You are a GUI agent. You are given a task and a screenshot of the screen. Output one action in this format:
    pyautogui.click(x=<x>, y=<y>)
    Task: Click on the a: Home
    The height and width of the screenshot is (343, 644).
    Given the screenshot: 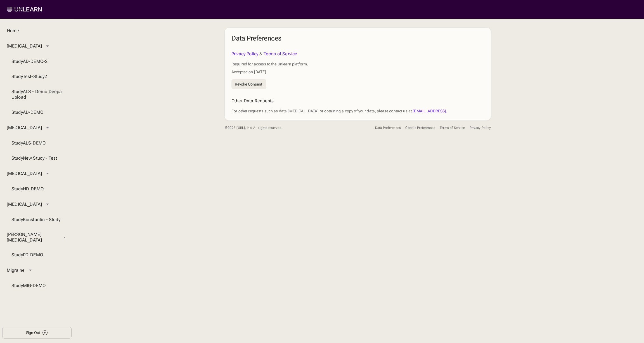 What is the action you would take?
    pyautogui.click(x=37, y=31)
    